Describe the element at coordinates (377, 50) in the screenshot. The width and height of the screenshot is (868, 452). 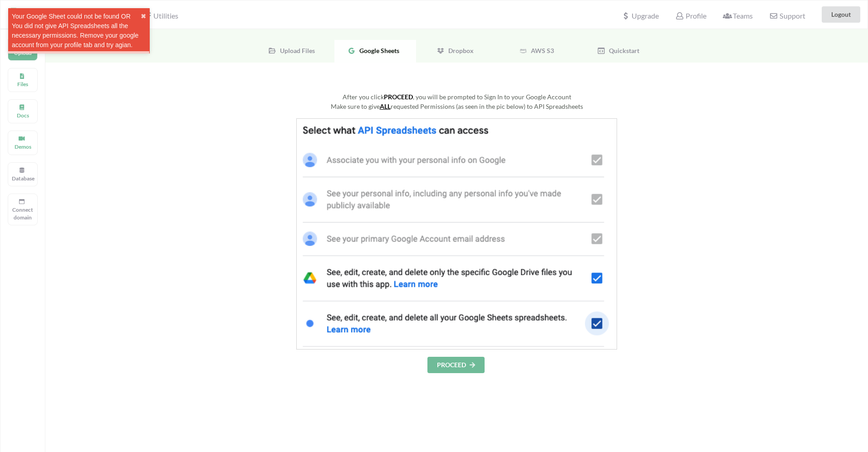
I see `span: Google Sheets` at that location.